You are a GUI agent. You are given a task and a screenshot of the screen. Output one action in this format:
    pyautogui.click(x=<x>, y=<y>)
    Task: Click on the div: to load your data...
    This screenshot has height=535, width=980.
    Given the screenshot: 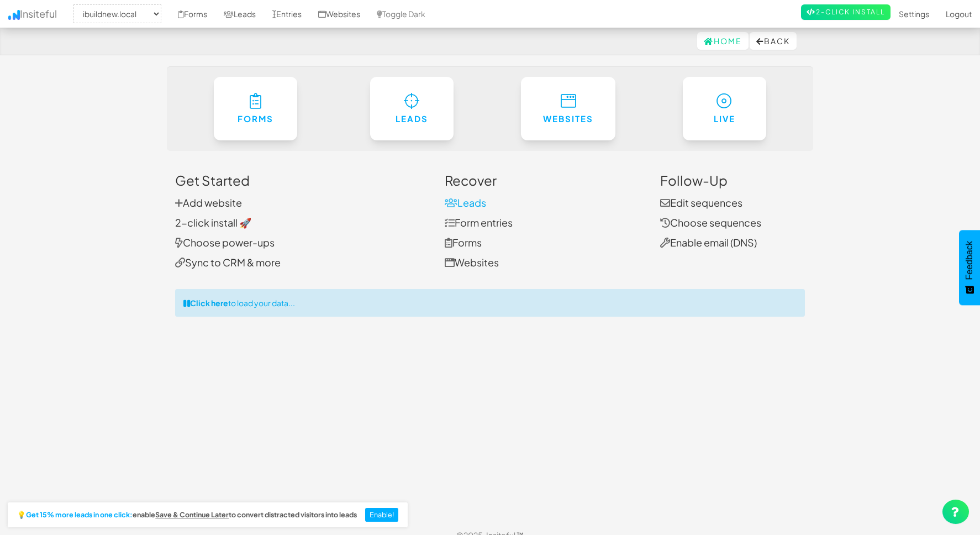 What is the action you would take?
    pyautogui.click(x=490, y=303)
    